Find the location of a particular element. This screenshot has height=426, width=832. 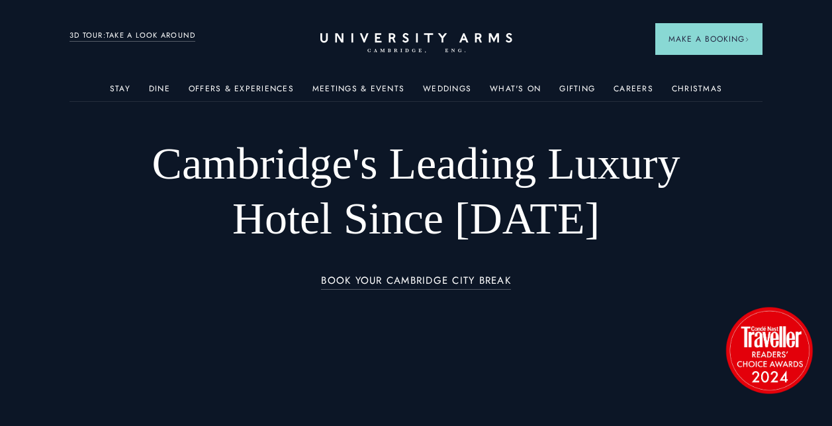

a: 3D TOUR:TAKE A LOOK AROUND is located at coordinates (132, 36).